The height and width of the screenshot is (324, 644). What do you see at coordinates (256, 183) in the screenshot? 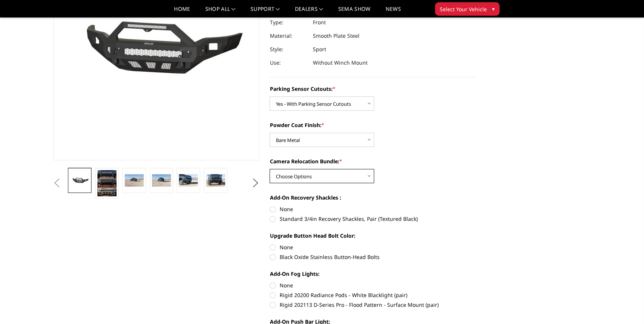
I see `button: Next` at bounding box center [256, 183].